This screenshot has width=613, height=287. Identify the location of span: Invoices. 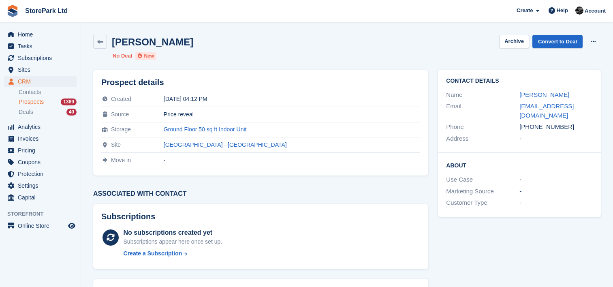
(42, 139).